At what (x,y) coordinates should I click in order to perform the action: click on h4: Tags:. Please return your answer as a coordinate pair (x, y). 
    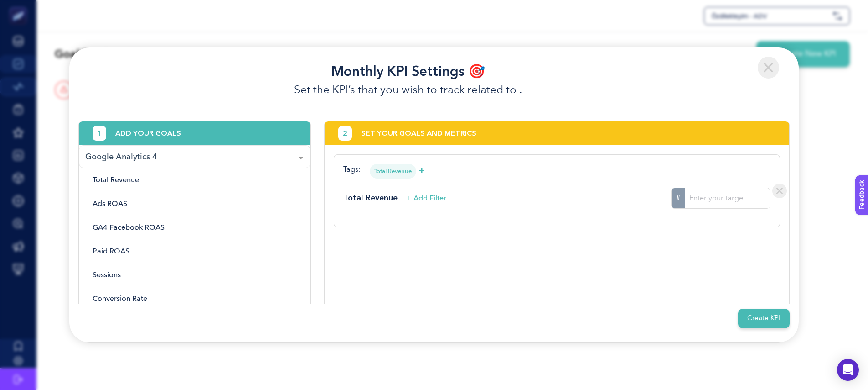
    Looking at the image, I should click on (352, 172).